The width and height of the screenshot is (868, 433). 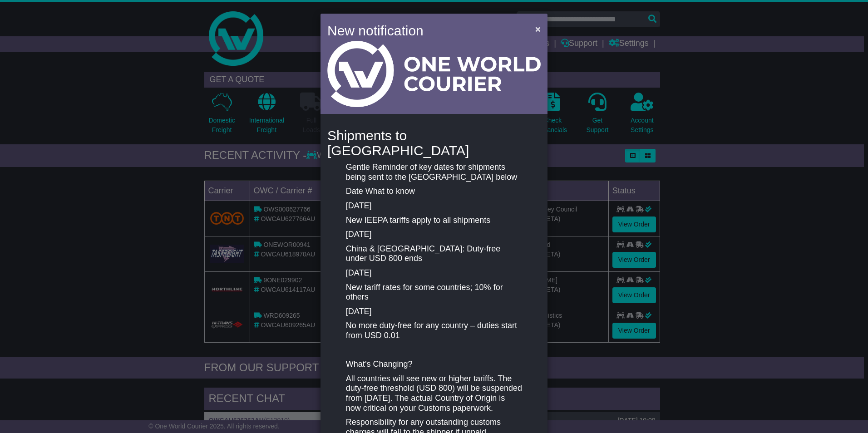 I want to click on p: What’s Changing?, so click(x=434, y=364).